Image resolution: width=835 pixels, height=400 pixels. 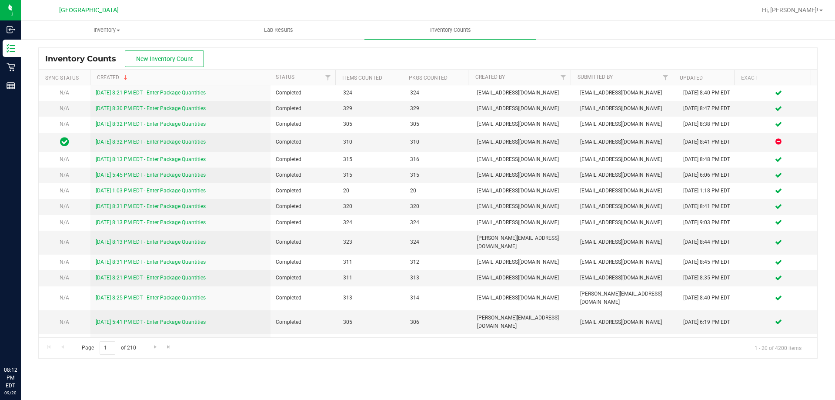 What do you see at coordinates (10, 392) in the screenshot?
I see `p: 09/20` at bounding box center [10, 392].